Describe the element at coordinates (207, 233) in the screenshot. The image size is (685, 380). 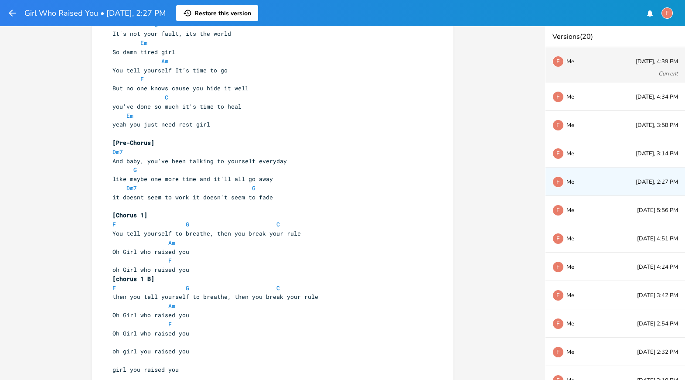
I see `span: You tell yourself to breathe, then you break your rule` at that location.